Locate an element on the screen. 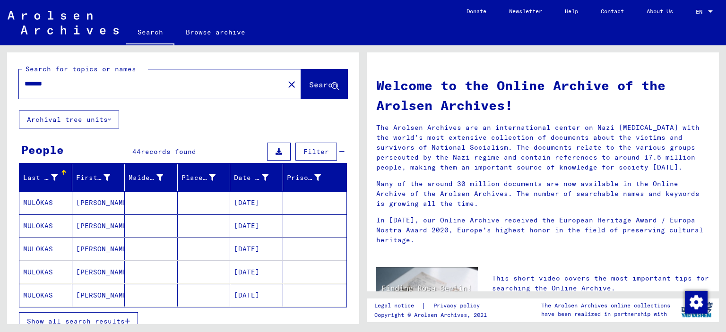 This screenshot has width=726, height=332. img: Change consent is located at coordinates (696, 302).